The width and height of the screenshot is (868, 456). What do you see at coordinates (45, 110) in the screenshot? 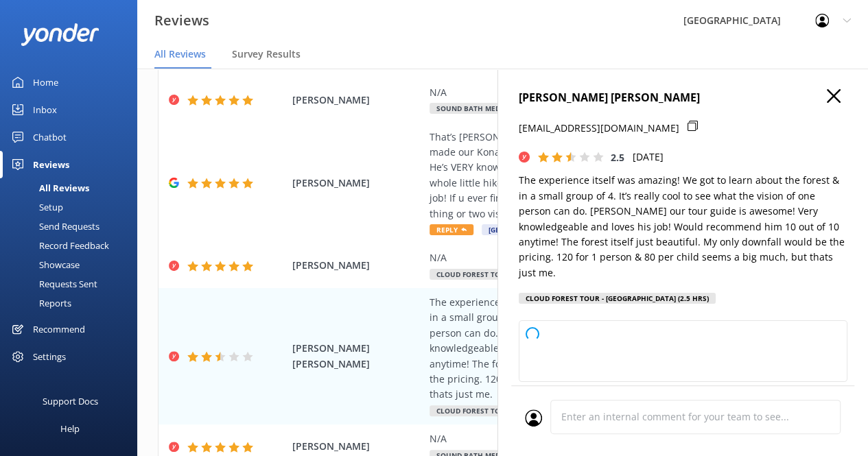
I see `div: Inbox` at bounding box center [45, 110].